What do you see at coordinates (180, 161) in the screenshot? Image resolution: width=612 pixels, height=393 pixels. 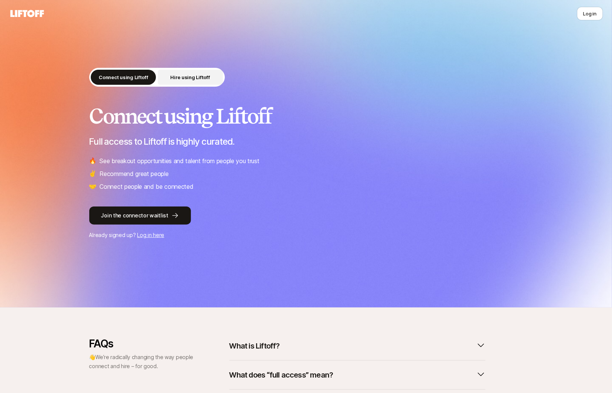 I see `p: See breakout opportunities and talent from people you trust` at bounding box center [180, 161].